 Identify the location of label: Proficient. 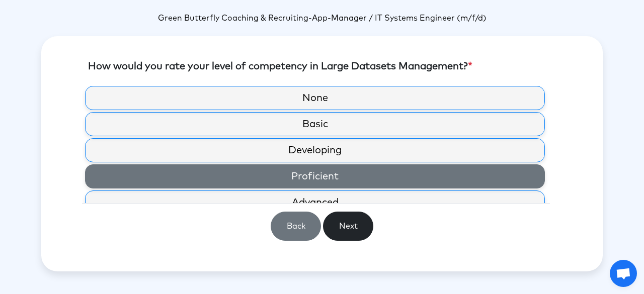
(315, 176).